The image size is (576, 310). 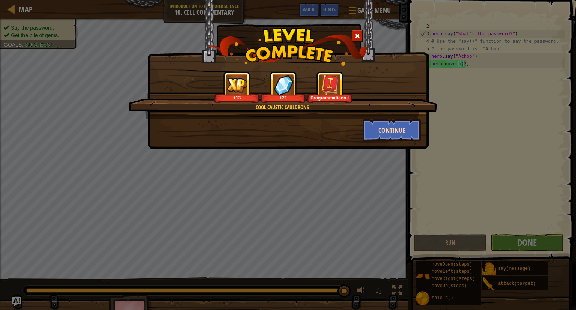 I want to click on div: Cool Caustic Cauldrons, so click(x=282, y=107).